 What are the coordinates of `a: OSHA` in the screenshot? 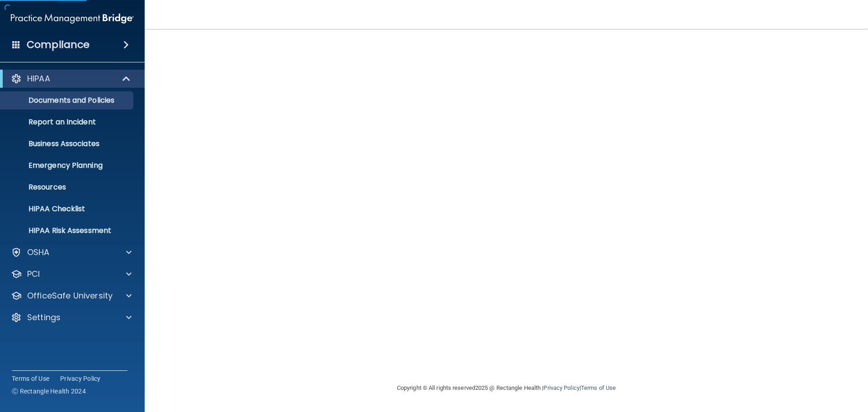 It's located at (71, 252).